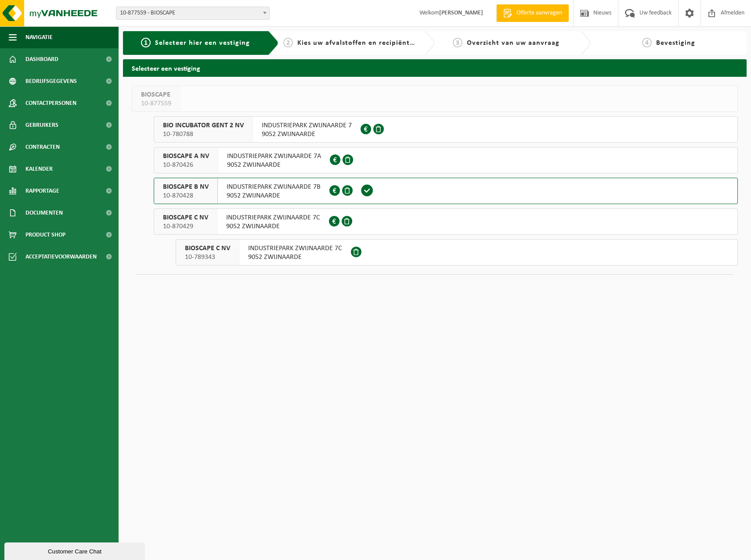 This screenshot has height=560, width=751. Describe the element at coordinates (42, 59) in the screenshot. I see `span: Dashboard` at that location.